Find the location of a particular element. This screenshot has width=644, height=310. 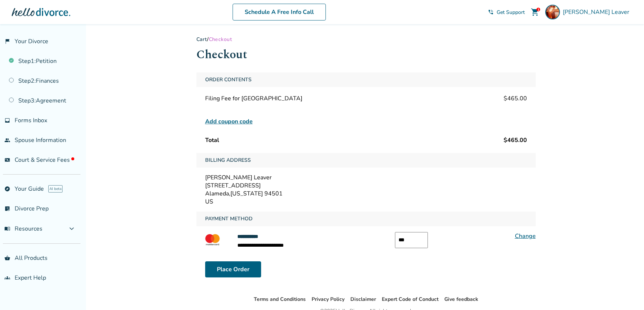

span: shopping_cart is located at coordinates (535, 12).